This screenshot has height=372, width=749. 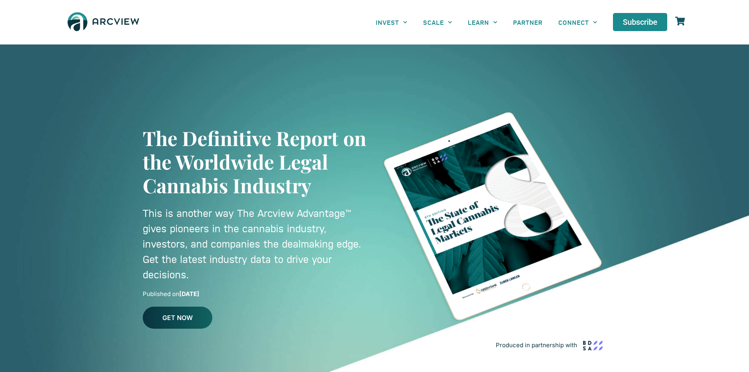 What do you see at coordinates (392, 22) in the screenshot?
I see `a: INVEST` at bounding box center [392, 22].